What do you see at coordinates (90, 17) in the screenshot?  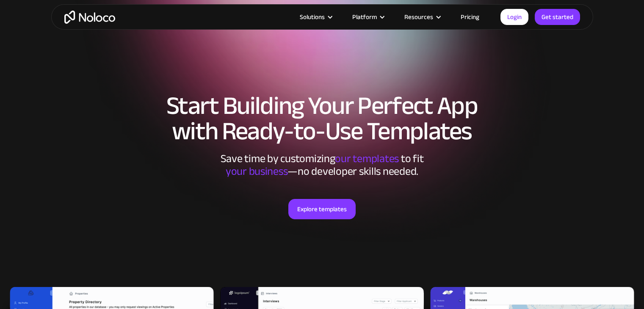 I see `a: home` at bounding box center [90, 17].